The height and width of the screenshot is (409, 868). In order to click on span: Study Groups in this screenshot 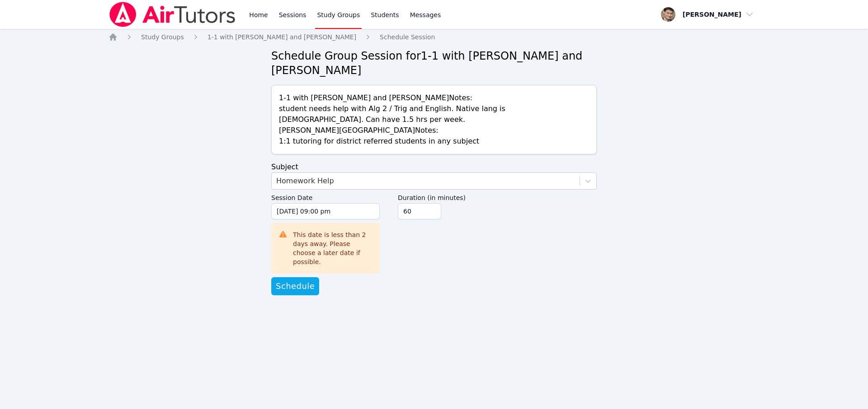, I will do `click(162, 37)`.